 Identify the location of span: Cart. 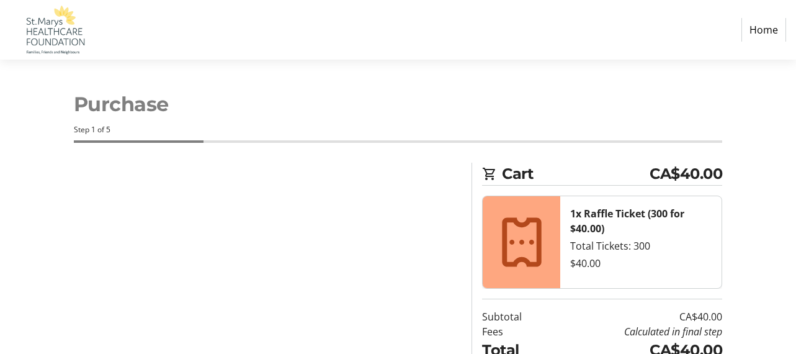
(576, 174).